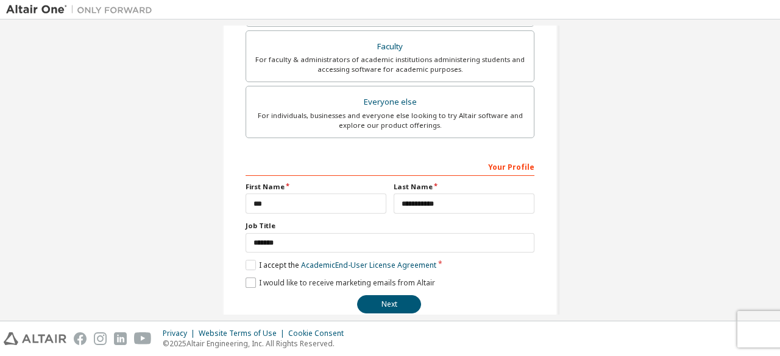 This screenshot has width=780, height=356. Describe the element at coordinates (35, 339) in the screenshot. I see `img: altair_logo.svg` at that location.